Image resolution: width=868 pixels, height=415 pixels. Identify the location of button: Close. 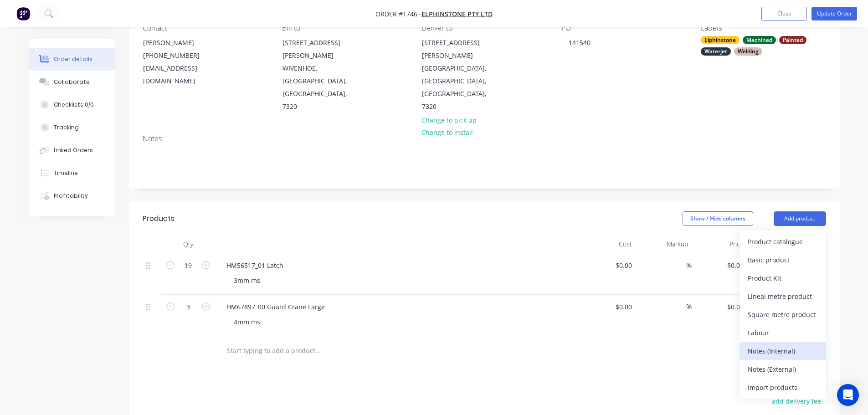
(784, 14).